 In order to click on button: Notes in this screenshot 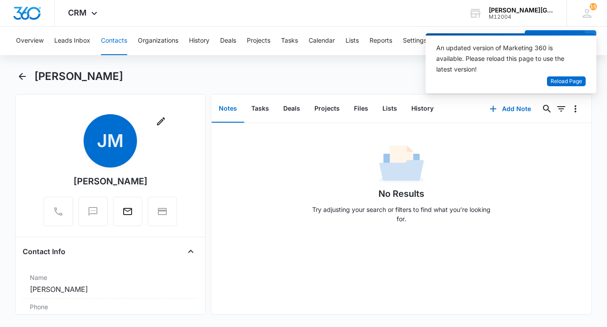, I will do `click(228, 109)`.